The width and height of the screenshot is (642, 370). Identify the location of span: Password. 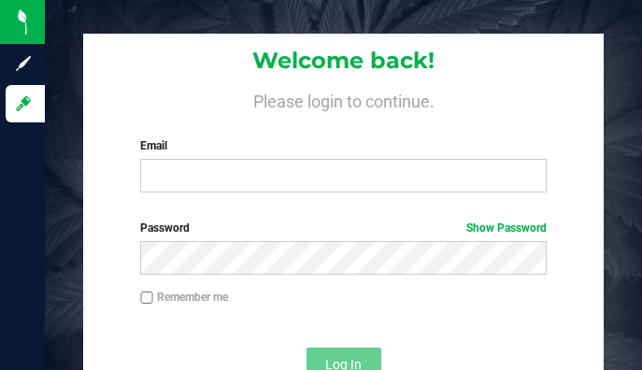
(164, 228).